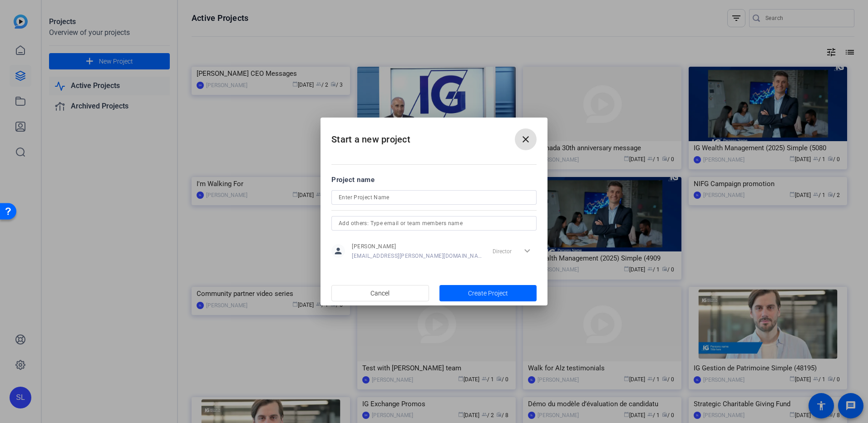  What do you see at coordinates (488, 293) in the screenshot?
I see `span: Create Project` at bounding box center [488, 293].